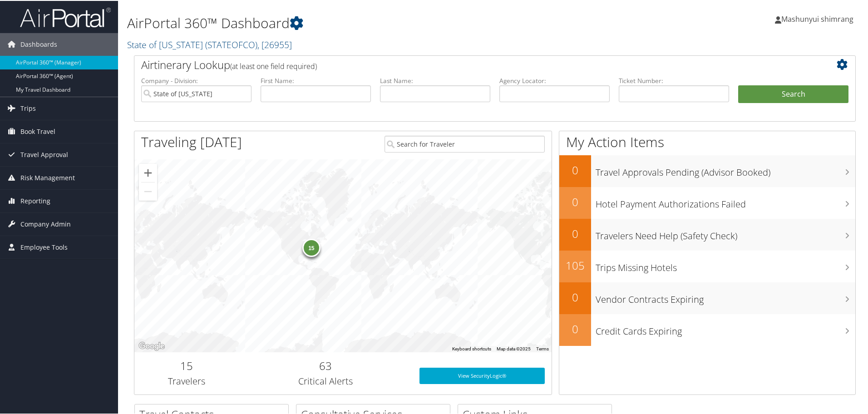 The image size is (868, 414). What do you see at coordinates (44, 247) in the screenshot?
I see `span: Employee Tools` at bounding box center [44, 247].